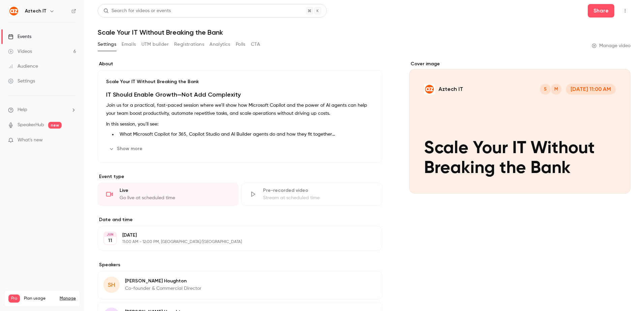  Describe the element at coordinates (14, 11) in the screenshot. I see `img: Aztech IT` at that location.